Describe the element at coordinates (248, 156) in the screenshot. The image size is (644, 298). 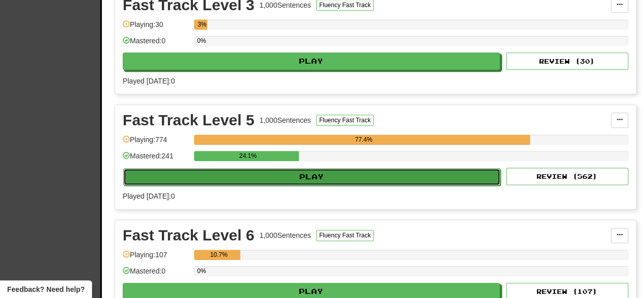
I see `div: 24.1%` at that location.